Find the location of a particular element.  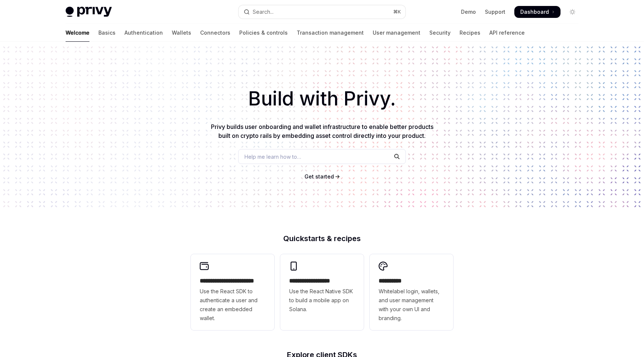

a: Get started is located at coordinates (319, 177).